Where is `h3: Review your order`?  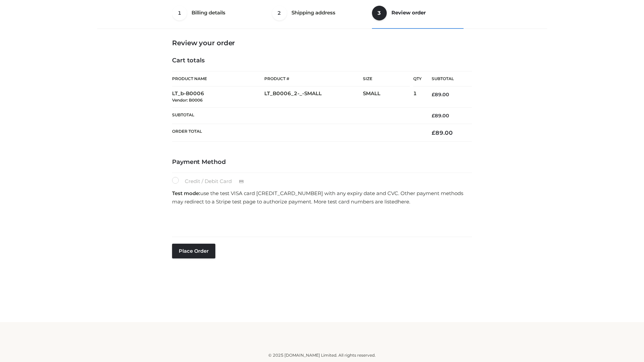 h3: Review your order is located at coordinates (322, 43).